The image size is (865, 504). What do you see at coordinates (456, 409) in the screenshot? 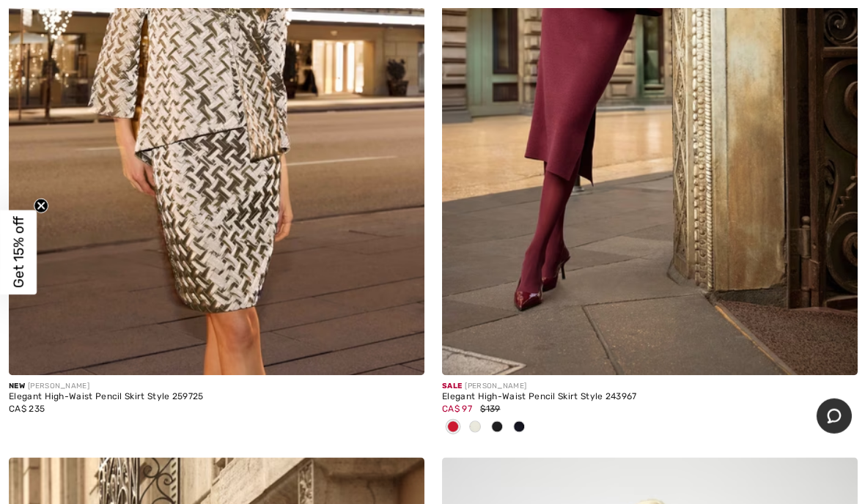
I see `span: CA$ 97` at bounding box center [456, 409].